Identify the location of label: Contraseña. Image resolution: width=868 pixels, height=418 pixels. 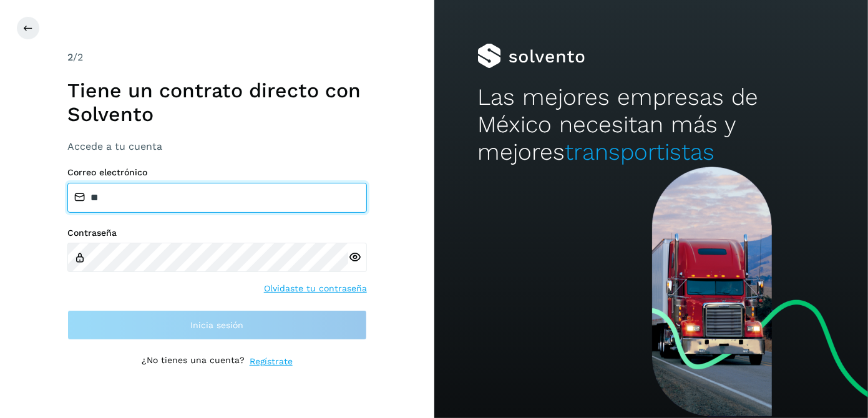
(217, 232).